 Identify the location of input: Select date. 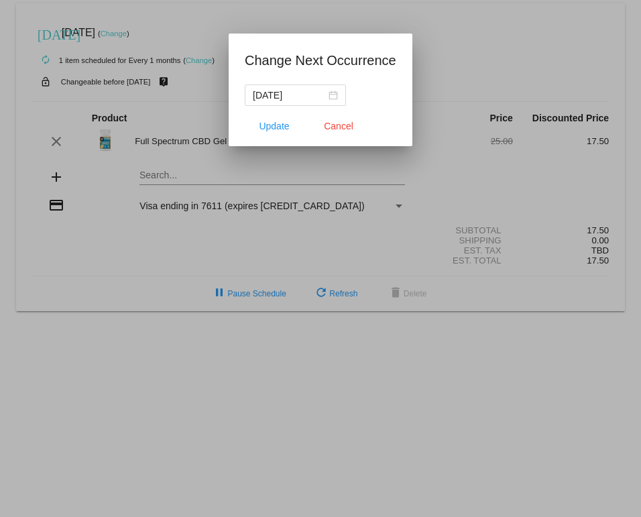
(289, 95).